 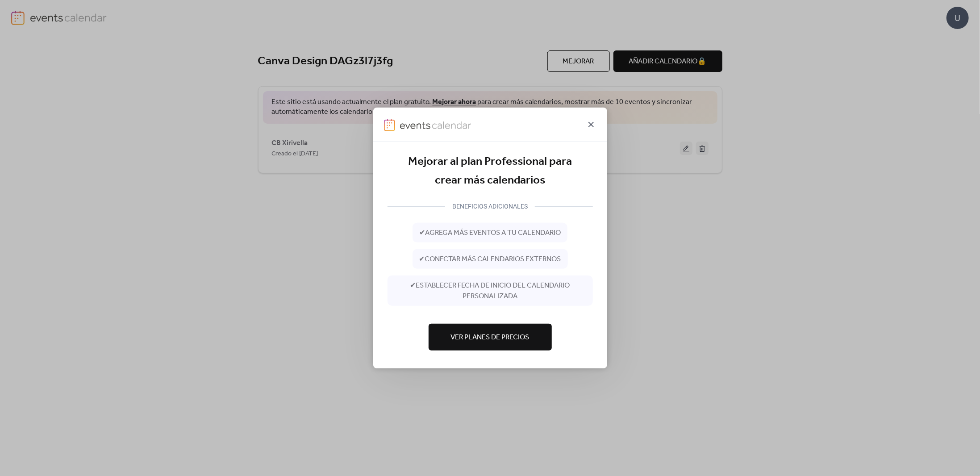 What do you see at coordinates (436, 125) in the screenshot?
I see `img: logo-type` at bounding box center [436, 125].